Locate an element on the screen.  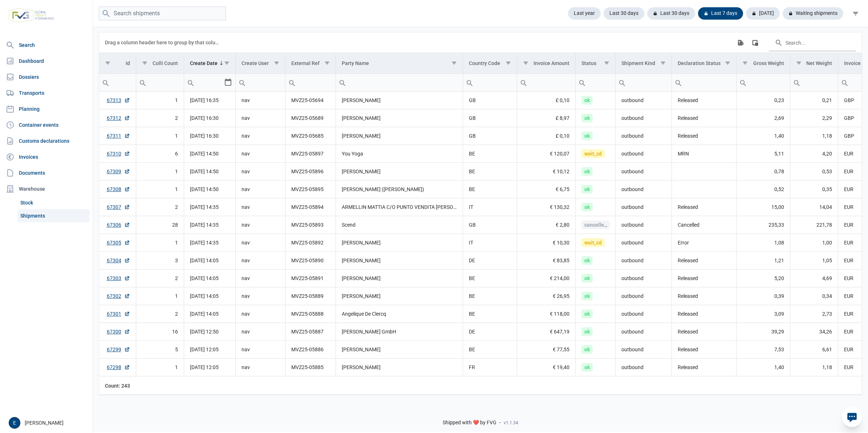
div: Select is located at coordinates (228, 83).